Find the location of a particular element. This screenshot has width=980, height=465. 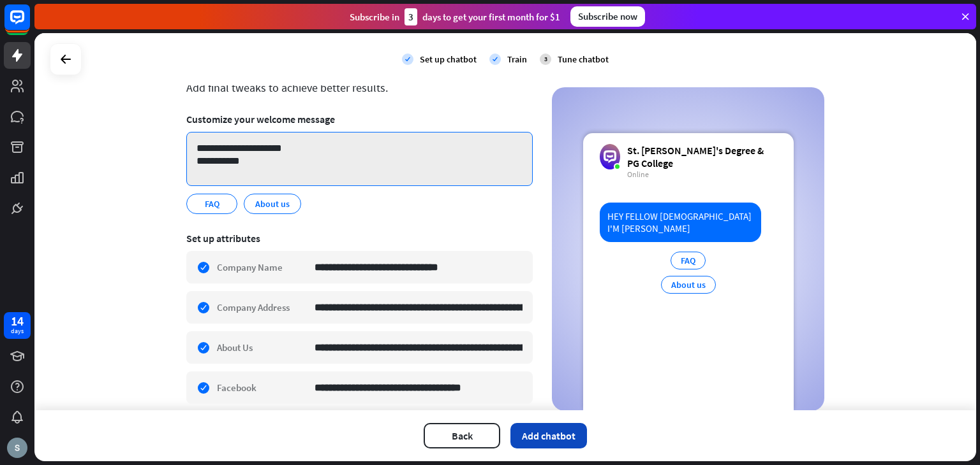

div: About us is located at coordinates (688, 285).